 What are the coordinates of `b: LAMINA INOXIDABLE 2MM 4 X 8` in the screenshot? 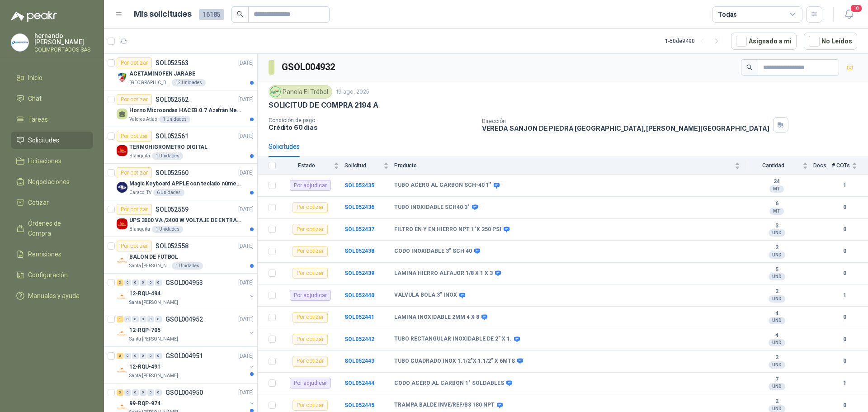 It's located at (436, 318).